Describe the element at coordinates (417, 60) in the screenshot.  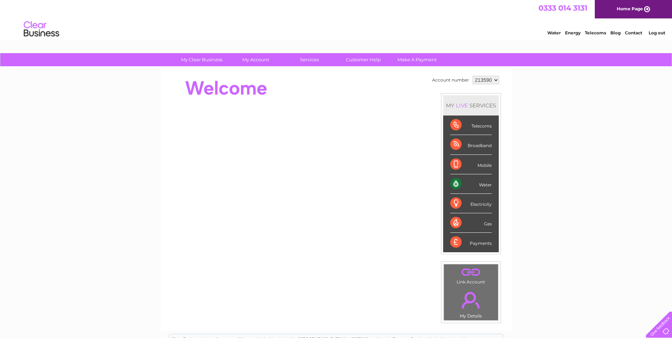
I see `a: Make A Payment` at that location.